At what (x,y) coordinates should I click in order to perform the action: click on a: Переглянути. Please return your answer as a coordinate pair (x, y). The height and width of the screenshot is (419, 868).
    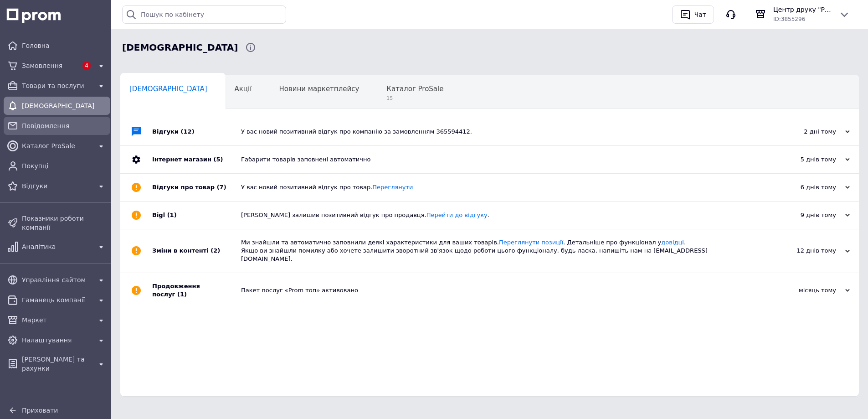
    Looking at the image, I should click on (392, 187).